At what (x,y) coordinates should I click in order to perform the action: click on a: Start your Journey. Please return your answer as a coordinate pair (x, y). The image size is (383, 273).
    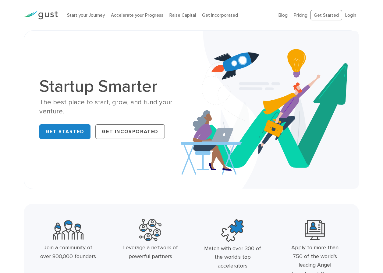
    Looking at the image, I should click on (86, 15).